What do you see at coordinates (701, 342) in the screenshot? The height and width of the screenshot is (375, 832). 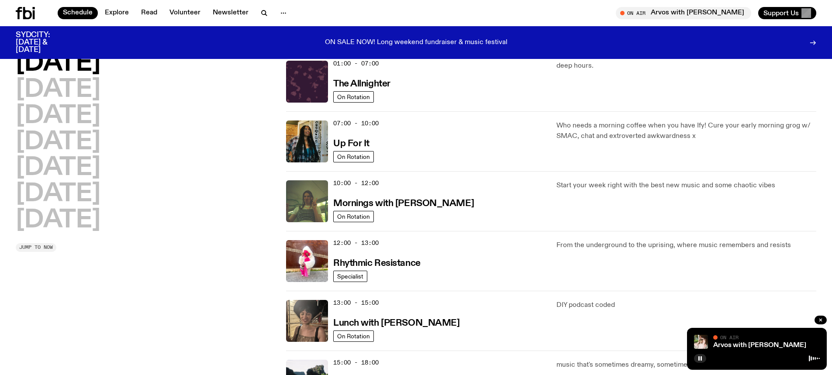 I see `a: Maleeka stands outside on a balcony. She is looking at the camera with a serious expression, and ...` at bounding box center [701, 342].